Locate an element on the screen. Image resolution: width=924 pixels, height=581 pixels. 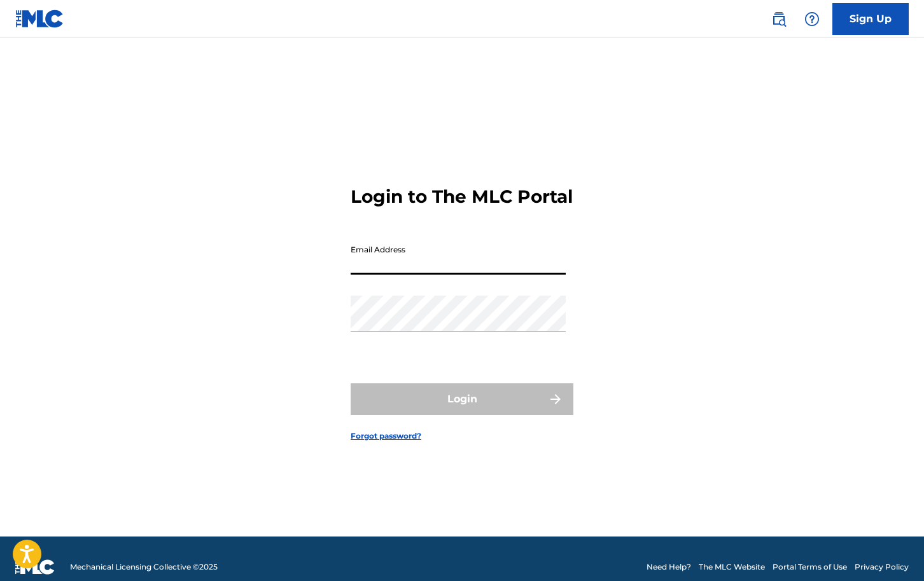
a: Sign Up is located at coordinates (870, 19).